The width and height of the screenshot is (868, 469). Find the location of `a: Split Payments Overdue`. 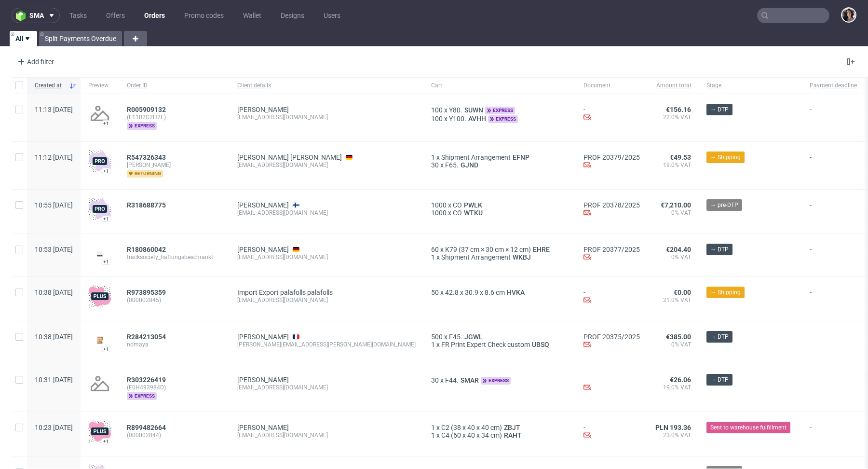

a: Split Payments Overdue is located at coordinates (81, 39).